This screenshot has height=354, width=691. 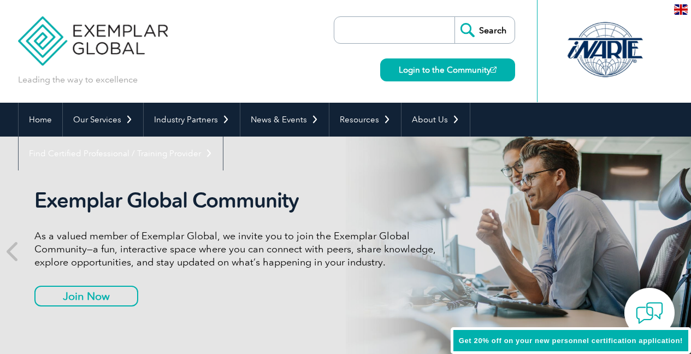 What do you see at coordinates (447, 70) in the screenshot?
I see `a: Login to the Community` at bounding box center [447, 70].